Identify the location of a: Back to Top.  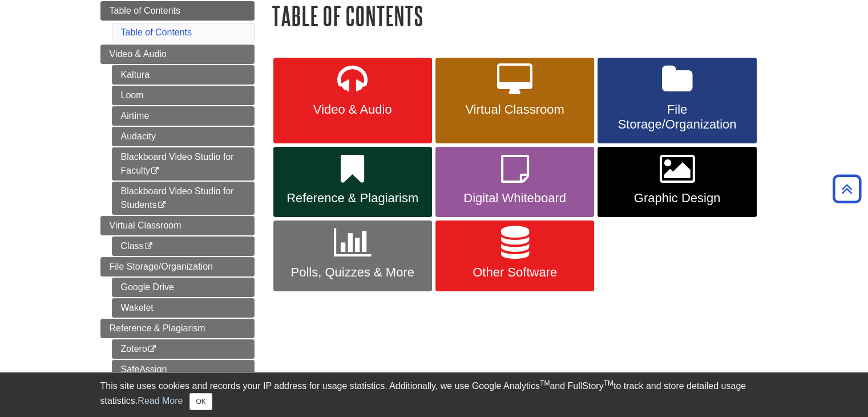
(847, 189).